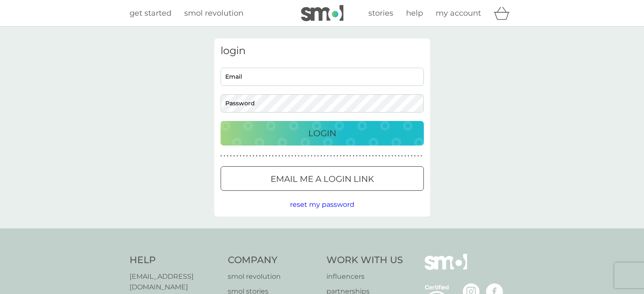 The width and height of the screenshot is (644, 294). Describe the element at coordinates (322, 179) in the screenshot. I see `button: Email me a login link` at that location.